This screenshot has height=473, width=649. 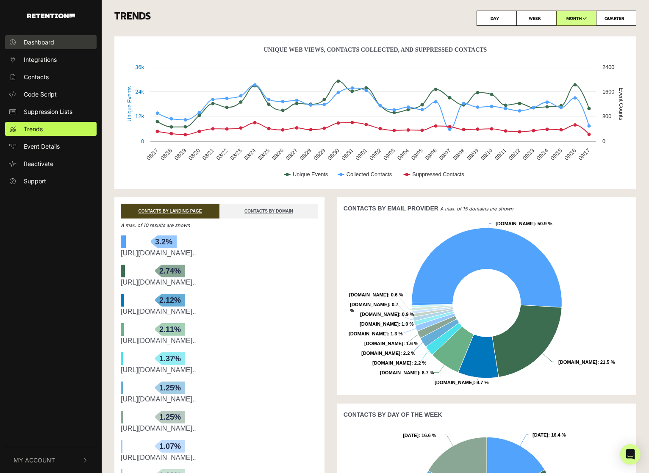 What do you see at coordinates (155, 225) in the screenshot?
I see `em: A max. of 10 results are shown` at bounding box center [155, 225].